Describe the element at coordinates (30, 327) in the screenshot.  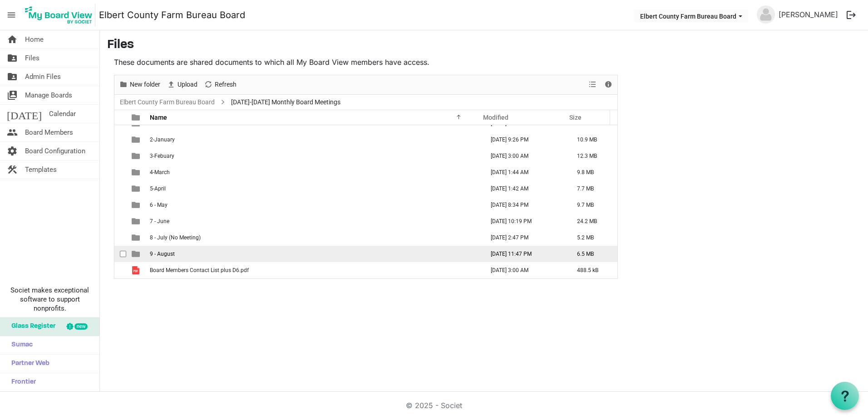
I see `span: Glass Register` at that location.